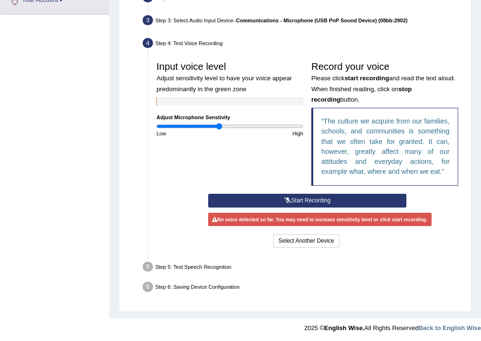  Describe the element at coordinates (449, 328) in the screenshot. I see `a: Back to English Wise` at that location.